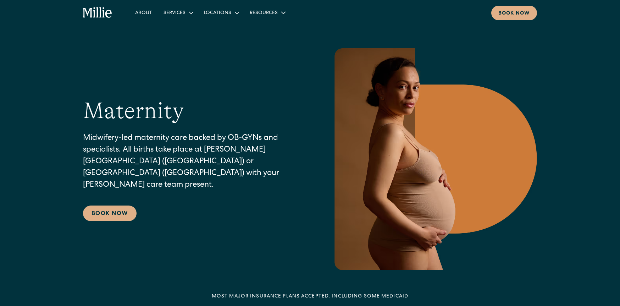 This screenshot has width=620, height=306. What do you see at coordinates (310, 296) in the screenshot?
I see `div: MOST MAJOR INSURANCE PLANS ACCEPTED, INCLUDING some MEDICAID` at bounding box center [310, 296].